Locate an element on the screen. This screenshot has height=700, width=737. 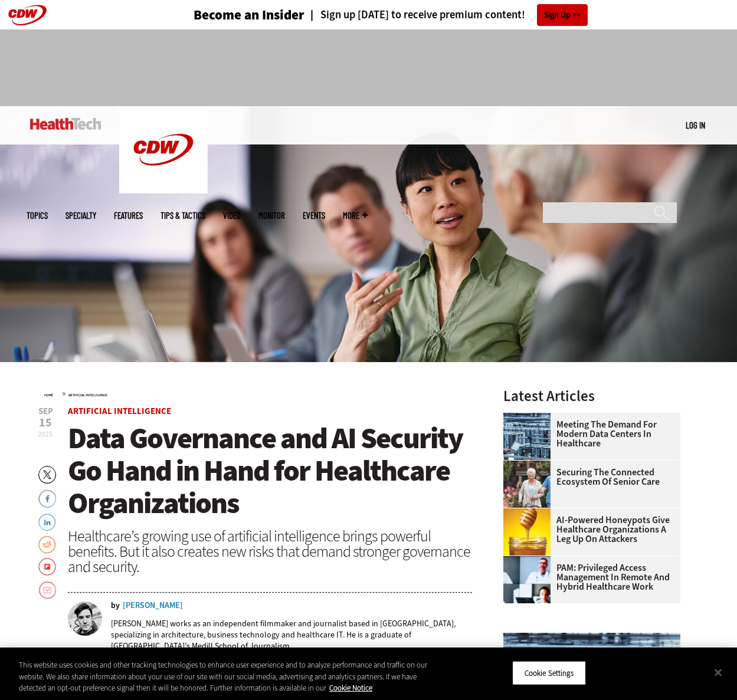
img: jar of honey with a honey dipper is located at coordinates (526, 532).